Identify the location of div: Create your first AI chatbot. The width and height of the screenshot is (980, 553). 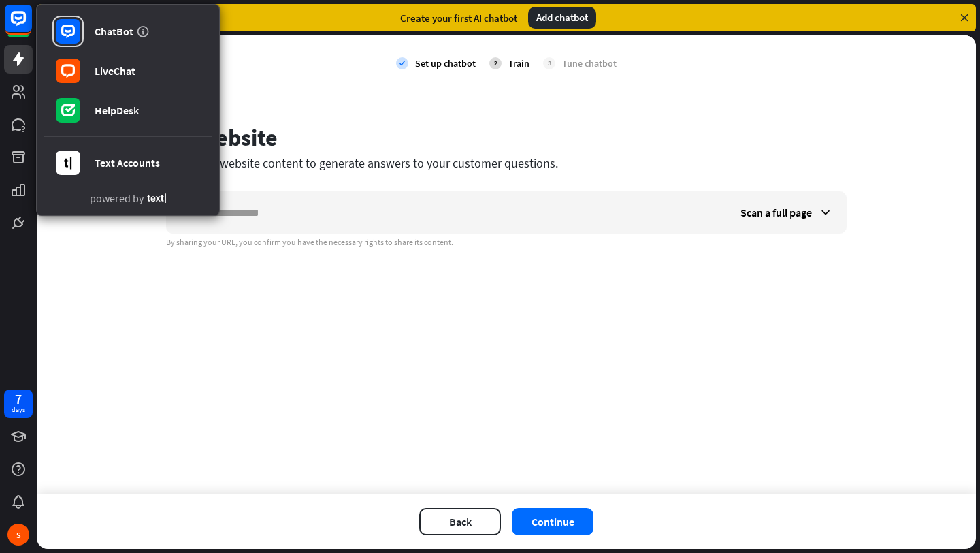
(458, 18).